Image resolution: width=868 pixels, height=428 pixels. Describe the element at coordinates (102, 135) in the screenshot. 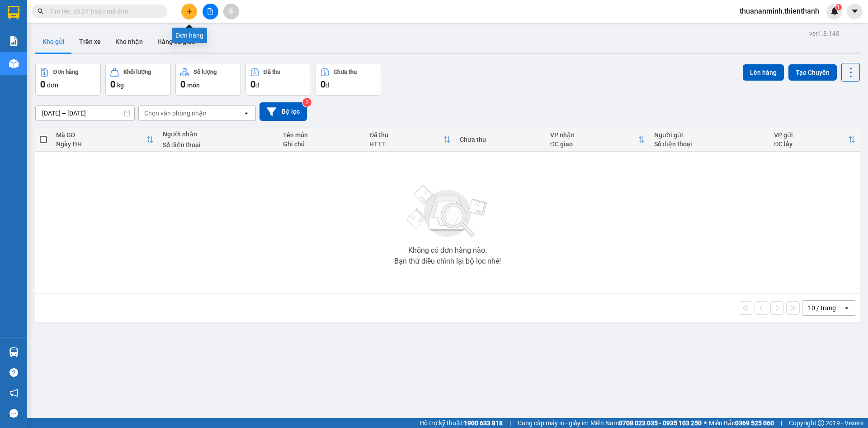

I see `div: Mã GD` at that location.